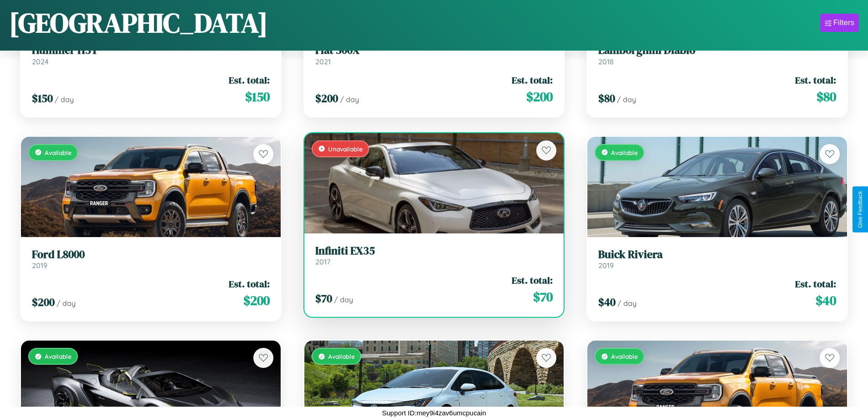 This screenshot has height=419, width=868. I want to click on p: Support ID: mey9i4zav6umcpucain, so click(434, 412).